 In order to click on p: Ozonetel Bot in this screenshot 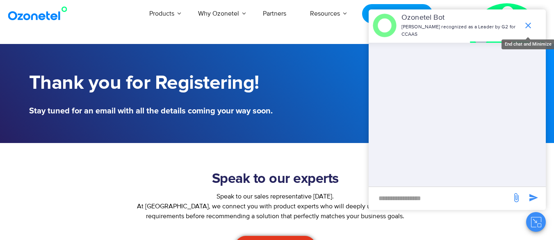, I will do `click(460, 18)`.